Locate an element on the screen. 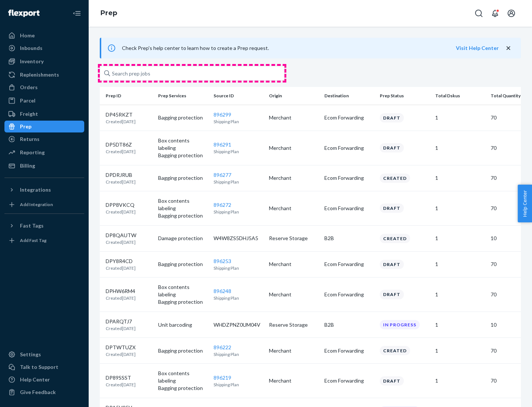 This screenshot has width=532, height=407. a: 896248 is located at coordinates (223, 291).